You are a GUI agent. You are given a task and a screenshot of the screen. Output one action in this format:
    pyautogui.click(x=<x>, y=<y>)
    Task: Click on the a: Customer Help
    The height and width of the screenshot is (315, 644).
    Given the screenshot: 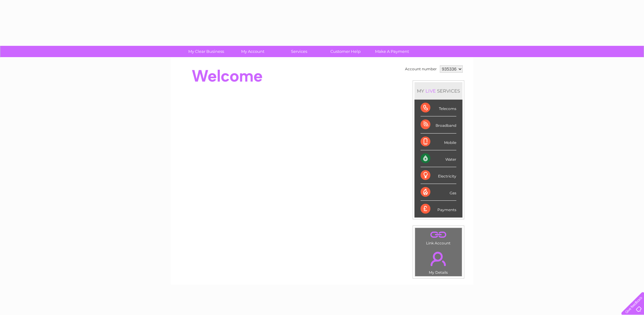 What is the action you would take?
    pyautogui.click(x=345, y=52)
    